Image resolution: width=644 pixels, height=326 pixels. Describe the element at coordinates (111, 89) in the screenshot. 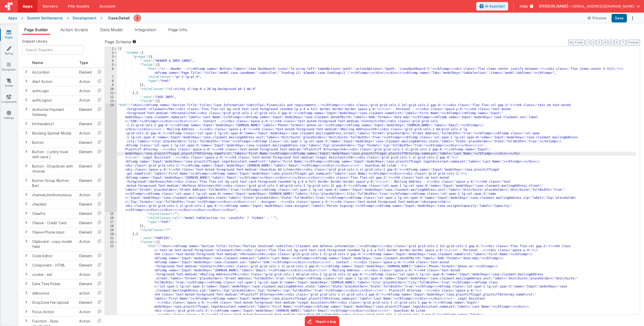

I see `div: 10` at that location.